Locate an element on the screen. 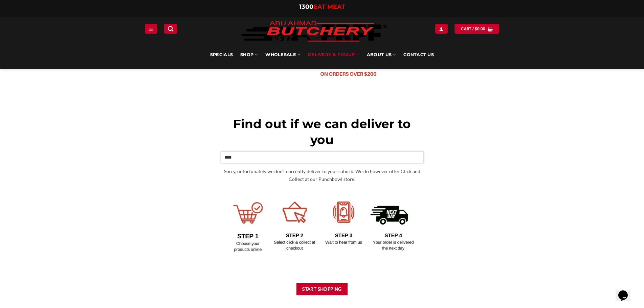 This screenshot has height=308, width=644. img: Delivery Options is located at coordinates (322, 225).